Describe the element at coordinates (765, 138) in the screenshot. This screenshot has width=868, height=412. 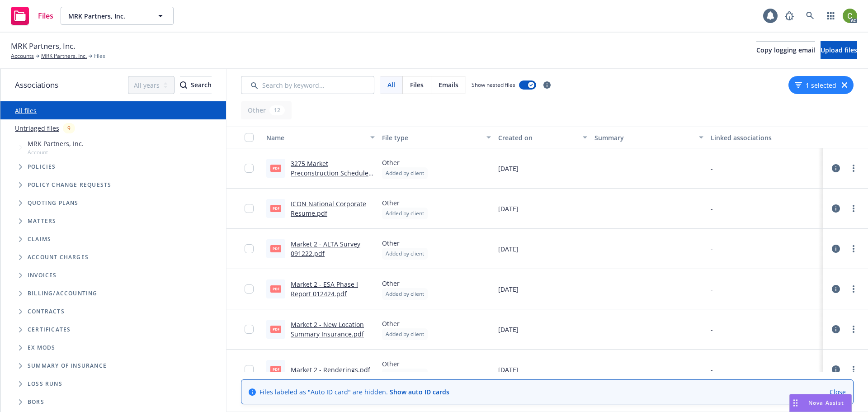
I see `div: Linked associations` at that location.